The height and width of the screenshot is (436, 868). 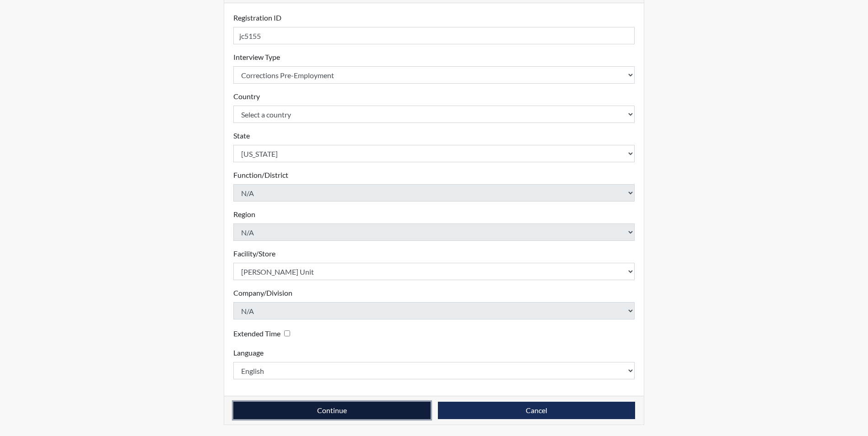 I want to click on div: Checking this box will provide the interviewee with an accomodation of extra time to answer each ..., so click(x=263, y=333).